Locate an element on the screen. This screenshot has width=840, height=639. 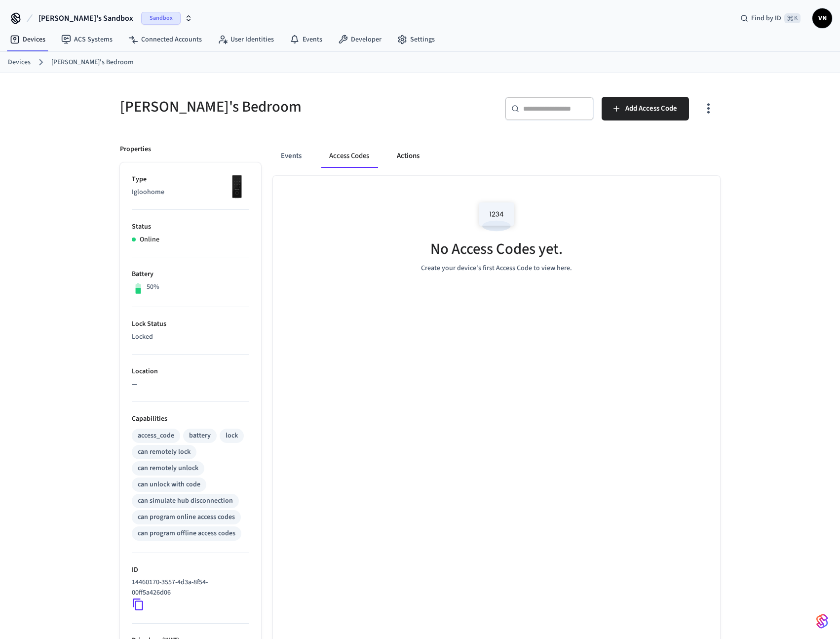
div: can unlock with code is located at coordinates (168, 485).